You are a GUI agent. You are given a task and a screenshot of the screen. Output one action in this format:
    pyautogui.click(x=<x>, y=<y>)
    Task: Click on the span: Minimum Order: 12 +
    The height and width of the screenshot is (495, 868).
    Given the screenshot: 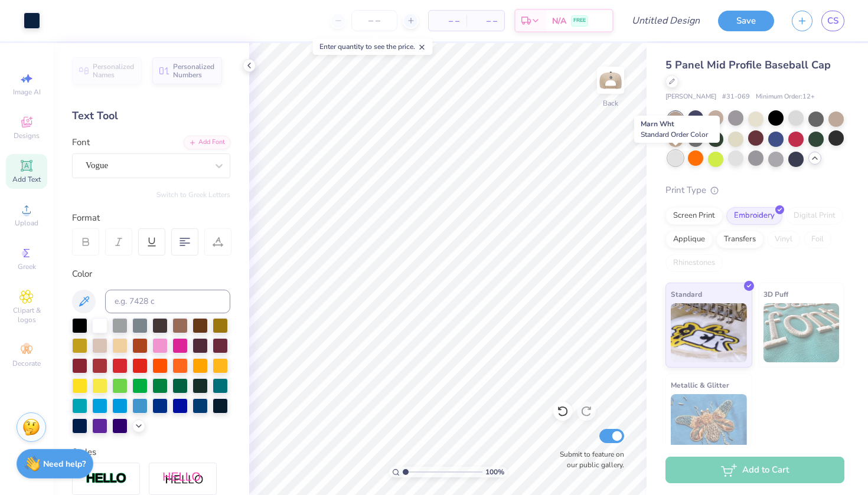 What is the action you would take?
    pyautogui.click(x=785, y=97)
    